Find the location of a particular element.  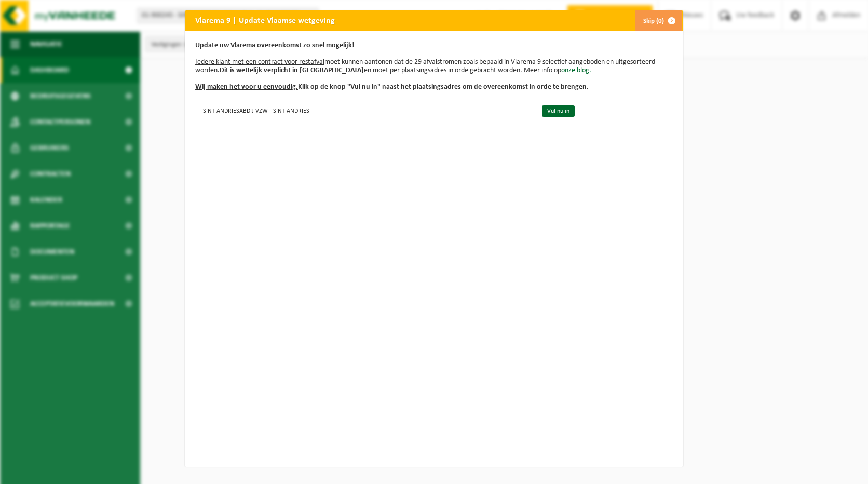

a: onze blog. is located at coordinates (576, 70).